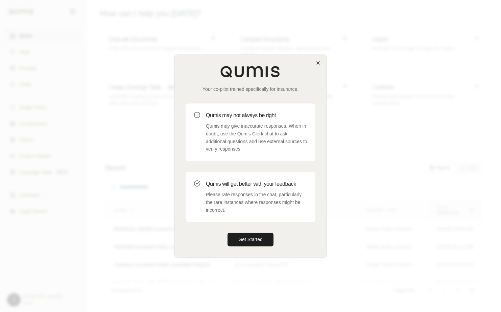  What do you see at coordinates (256, 184) in the screenshot?
I see `h3: Qumis will get better with your feedback` at bounding box center [256, 184].